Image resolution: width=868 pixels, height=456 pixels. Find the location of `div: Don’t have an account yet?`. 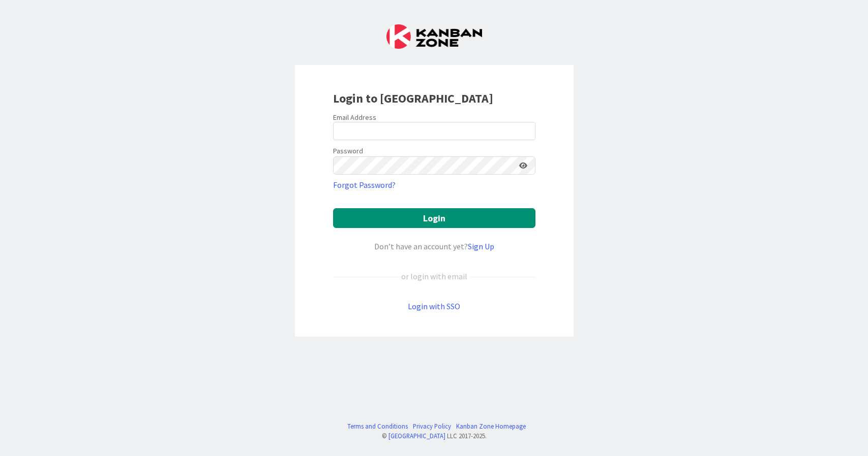

div: Don’t have an account yet? is located at coordinates (434, 247).